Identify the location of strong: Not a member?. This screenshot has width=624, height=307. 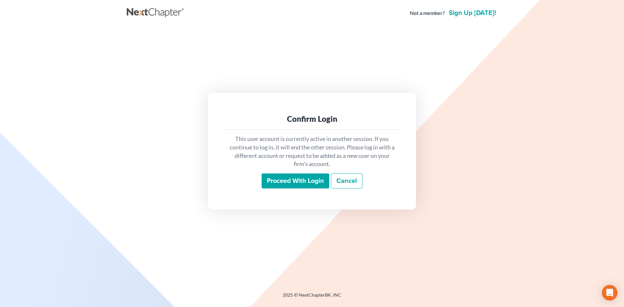
(427, 13).